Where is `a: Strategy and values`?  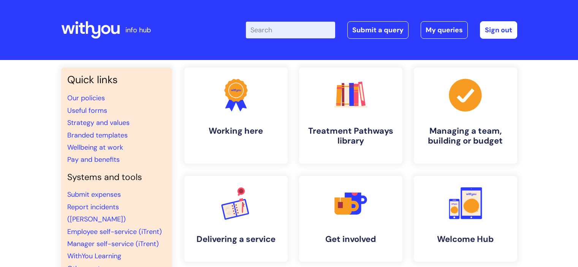 a: Strategy and values is located at coordinates (98, 123).